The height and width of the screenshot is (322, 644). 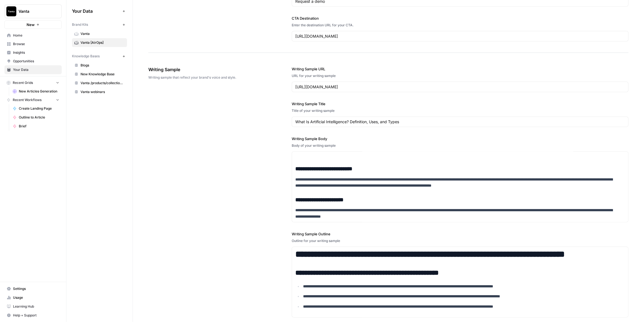 What do you see at coordinates (460, 234) in the screenshot?
I see `label: Writing Sample Outline` at bounding box center [460, 234].